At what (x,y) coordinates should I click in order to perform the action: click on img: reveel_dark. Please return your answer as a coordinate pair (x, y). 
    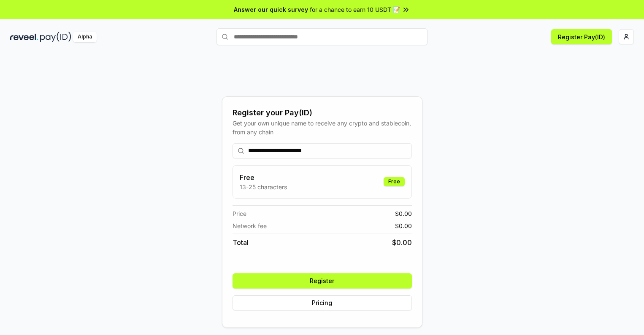
    Looking at the image, I should click on (24, 37).